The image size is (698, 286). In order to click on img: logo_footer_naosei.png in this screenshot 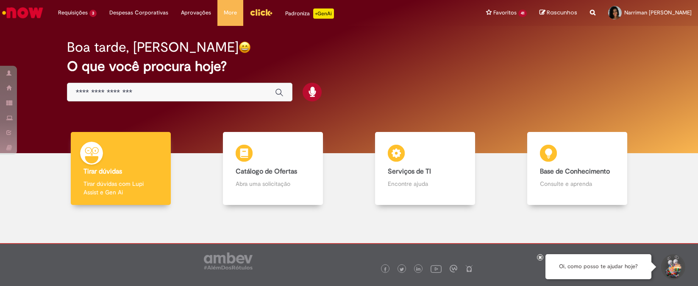, I will do `click(469, 268)`.